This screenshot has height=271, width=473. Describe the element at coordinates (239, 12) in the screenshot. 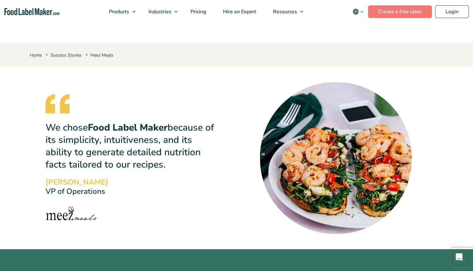

I see `span: Hire an Expert` at that location.